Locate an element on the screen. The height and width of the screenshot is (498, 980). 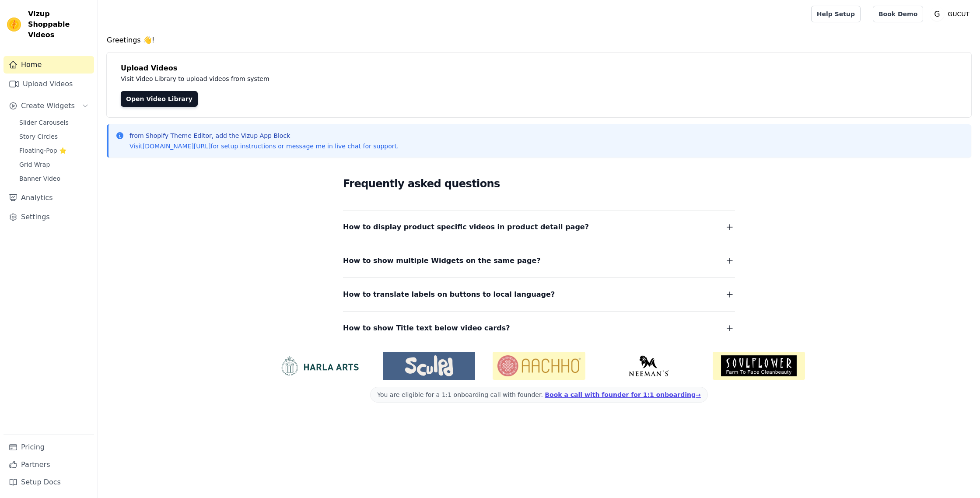
span: How to translate labels on buttons to local language? is located at coordinates (448, 294).